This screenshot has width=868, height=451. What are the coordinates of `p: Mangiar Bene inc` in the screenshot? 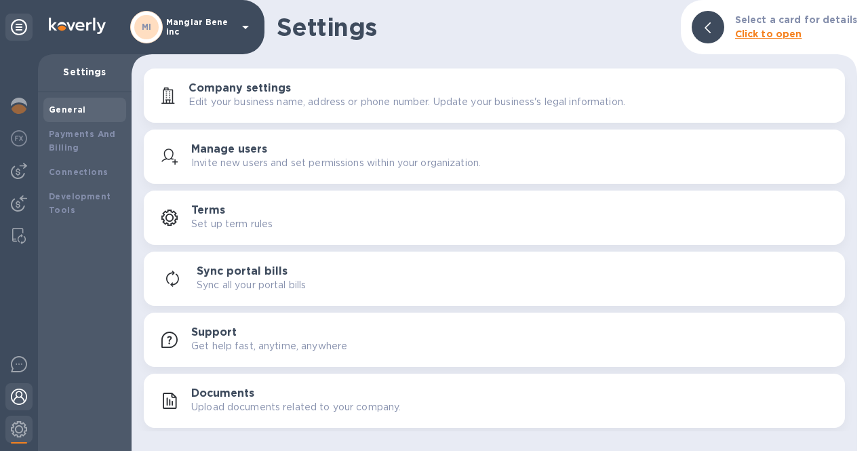 It's located at (200, 27).